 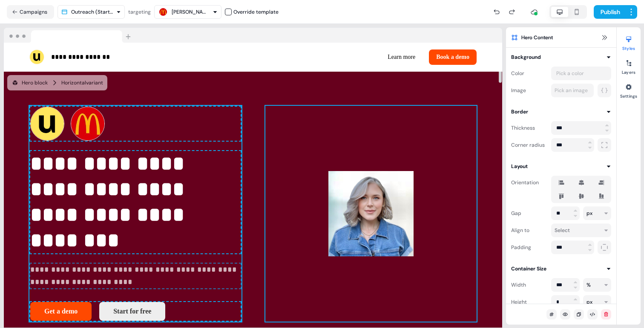 I want to click on div: Override template, so click(x=256, y=12).